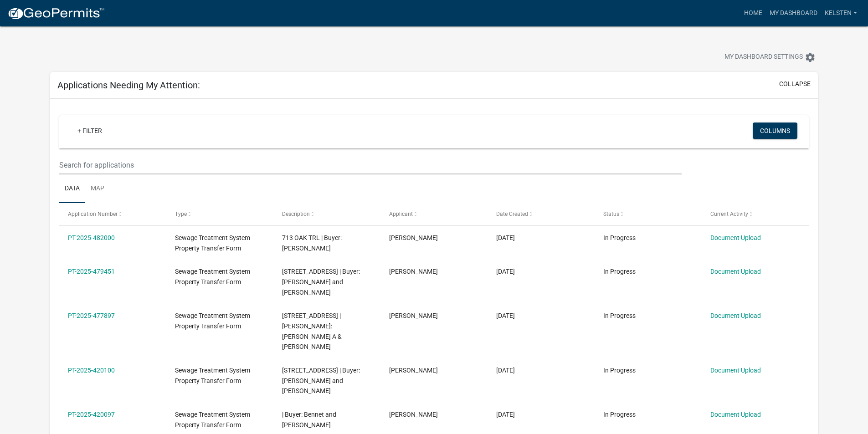  What do you see at coordinates (840, 13) in the screenshot?
I see `a: Kelsten` at bounding box center [840, 13].